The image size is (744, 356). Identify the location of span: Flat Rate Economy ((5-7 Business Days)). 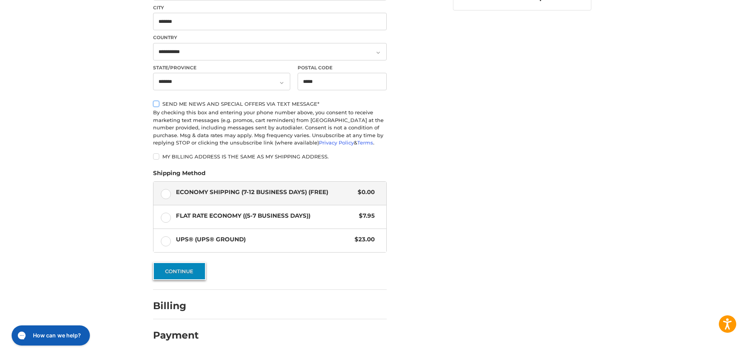
(266, 216).